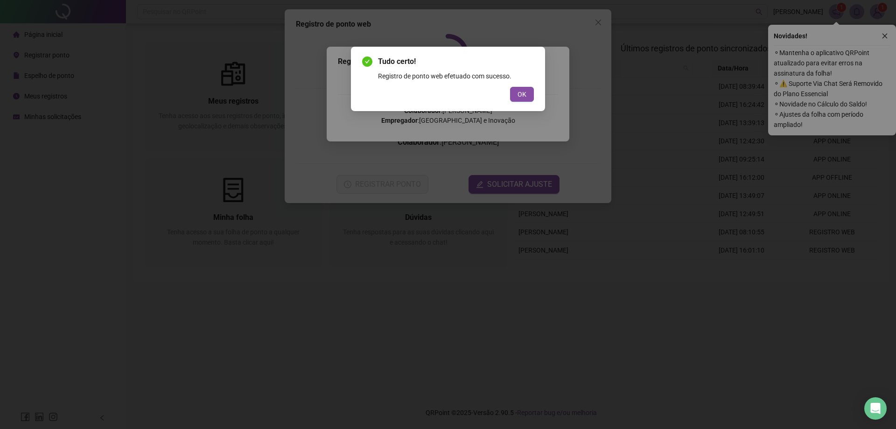  What do you see at coordinates (367, 62) in the screenshot?
I see `span: check-circle` at bounding box center [367, 62].